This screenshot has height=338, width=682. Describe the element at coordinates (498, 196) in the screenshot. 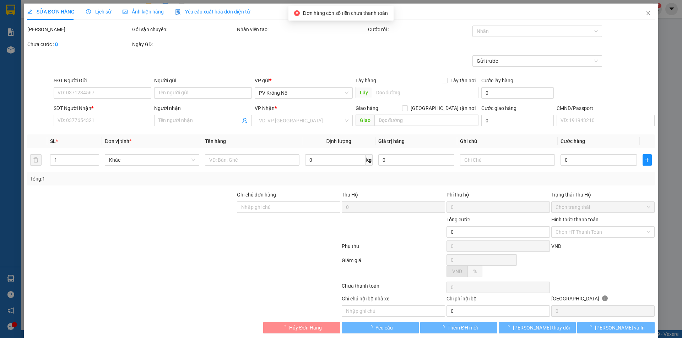

I see `div: Phí thu hộ` at that location.